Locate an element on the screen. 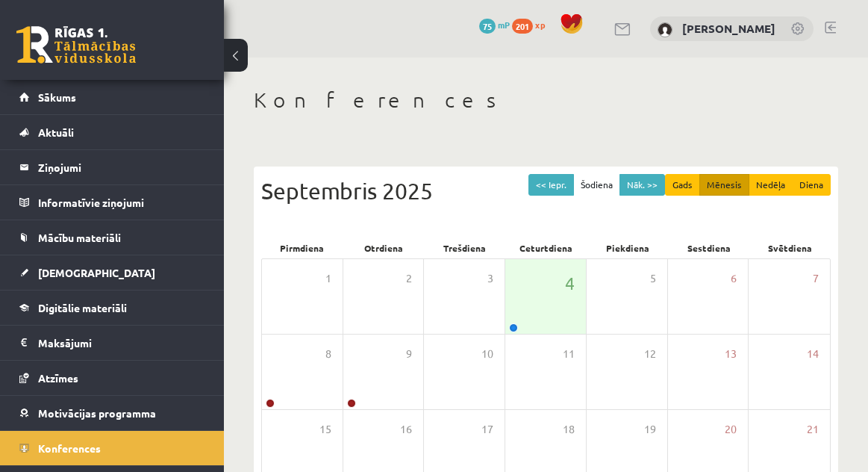 The image size is (868, 472). span: Konferences is located at coordinates (69, 448).